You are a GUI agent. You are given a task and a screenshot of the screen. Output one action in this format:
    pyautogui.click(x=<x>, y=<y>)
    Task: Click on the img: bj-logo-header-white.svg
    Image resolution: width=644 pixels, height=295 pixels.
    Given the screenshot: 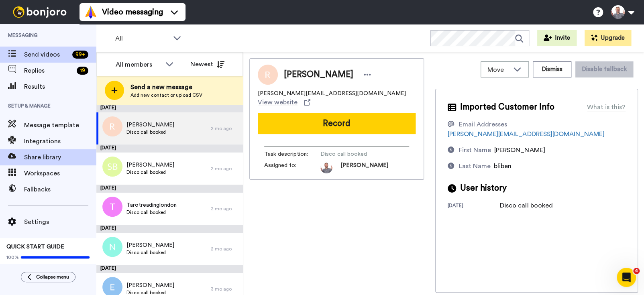 What is the action you would take?
    pyautogui.click(x=40, y=12)
    